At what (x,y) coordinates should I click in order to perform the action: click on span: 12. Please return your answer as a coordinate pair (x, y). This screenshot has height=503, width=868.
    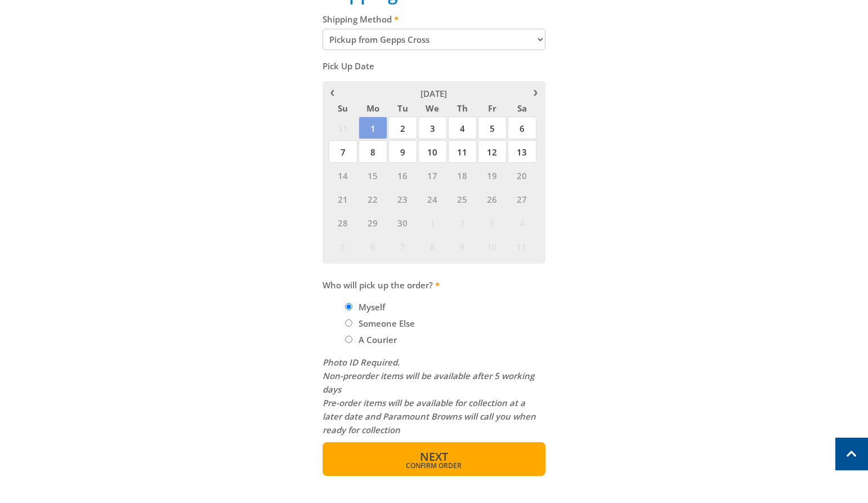
    Looking at the image, I should click on (492, 151).